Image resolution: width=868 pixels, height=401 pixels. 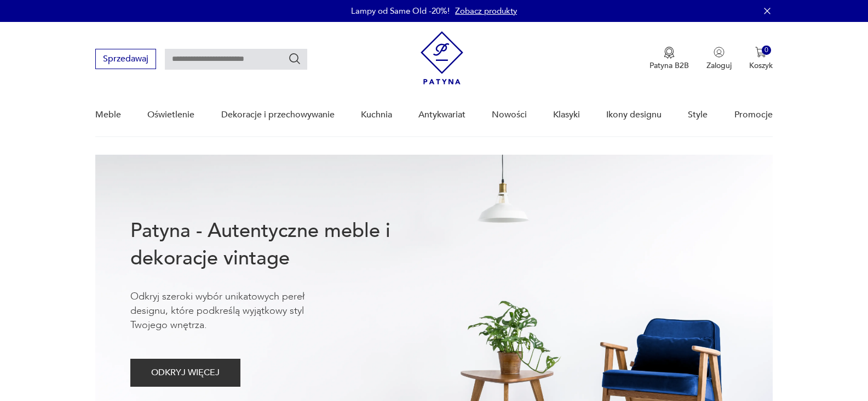 What do you see at coordinates (294, 59) in the screenshot?
I see `button: Szukaj` at bounding box center [294, 59].